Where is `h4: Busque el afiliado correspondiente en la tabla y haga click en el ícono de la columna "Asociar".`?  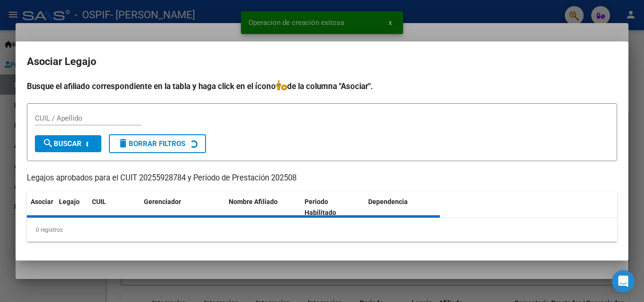
h4: Busque el afiliado correspondiente en la tabla y haga click en el ícono de la columna "Asociar". is located at coordinates (322, 86).